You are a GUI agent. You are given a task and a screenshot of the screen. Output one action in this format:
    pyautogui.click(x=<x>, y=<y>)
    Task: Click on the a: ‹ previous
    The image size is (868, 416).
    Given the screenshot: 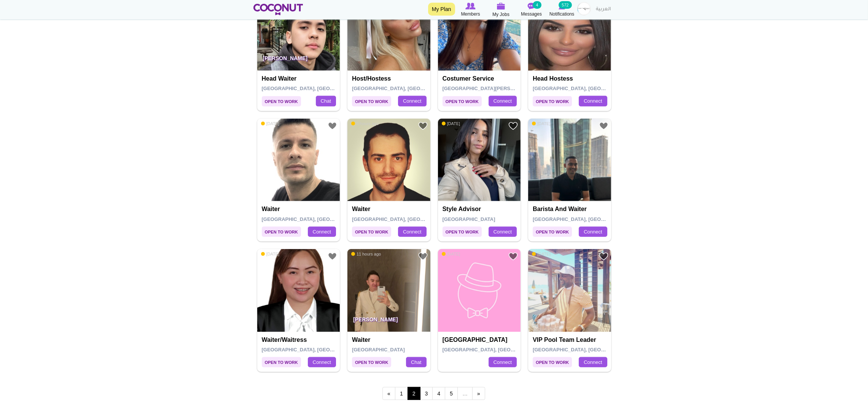 What is the action you would take?
    pyautogui.click(x=389, y=394)
    